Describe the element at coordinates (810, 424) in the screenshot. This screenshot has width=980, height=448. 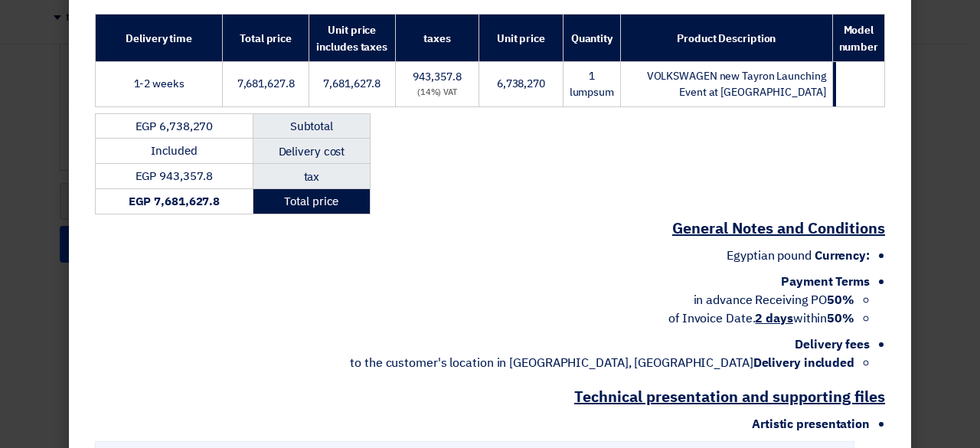
I see `font: Artistic presentation` at that location.